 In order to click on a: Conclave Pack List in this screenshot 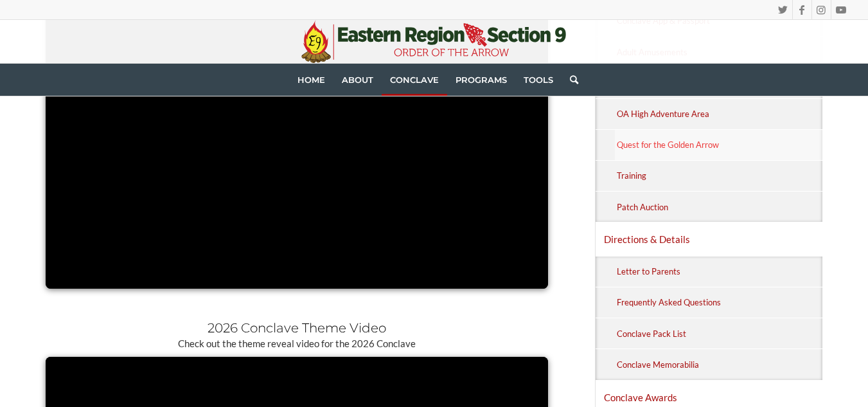, I will do `click(719, 333)`.